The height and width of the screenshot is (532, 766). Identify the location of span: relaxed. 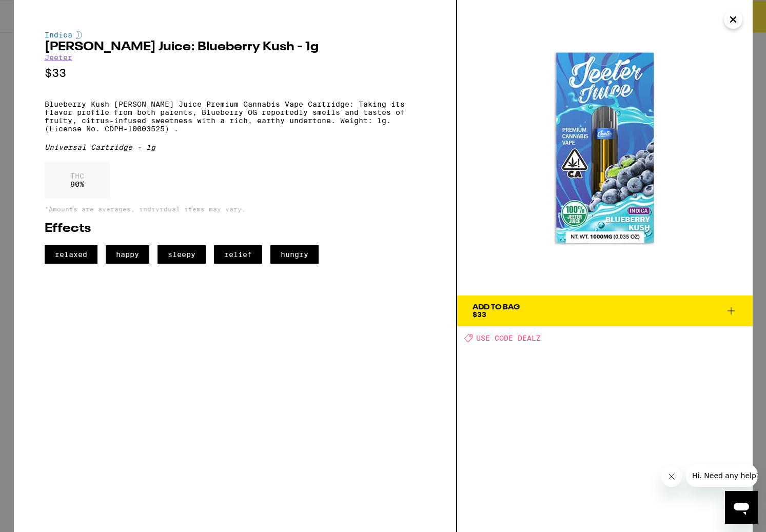
(71, 254).